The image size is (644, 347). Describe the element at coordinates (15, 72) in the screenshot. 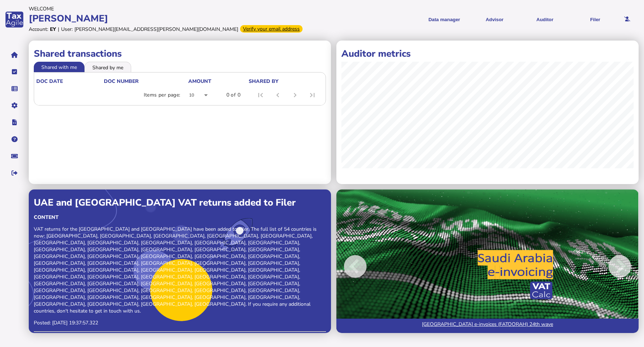

I see `button: Tasks` at that location.